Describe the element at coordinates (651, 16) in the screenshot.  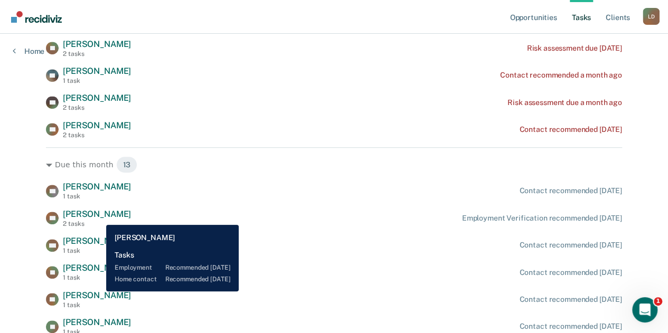
I see `button: Profile dropdown button` at that location.